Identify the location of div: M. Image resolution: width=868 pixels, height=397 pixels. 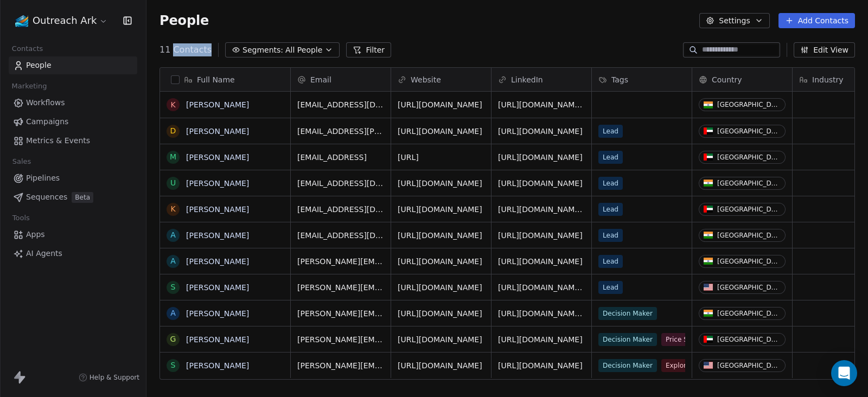
(173, 157).